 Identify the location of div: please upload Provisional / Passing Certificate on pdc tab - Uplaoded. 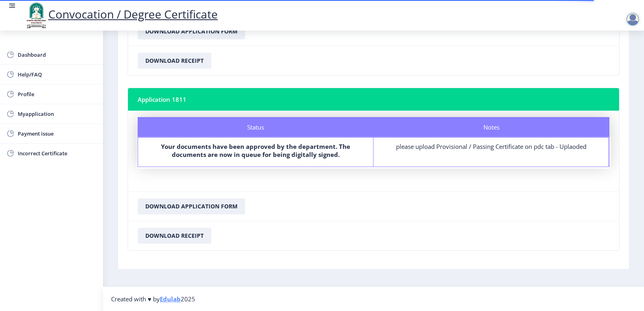
(491, 146).